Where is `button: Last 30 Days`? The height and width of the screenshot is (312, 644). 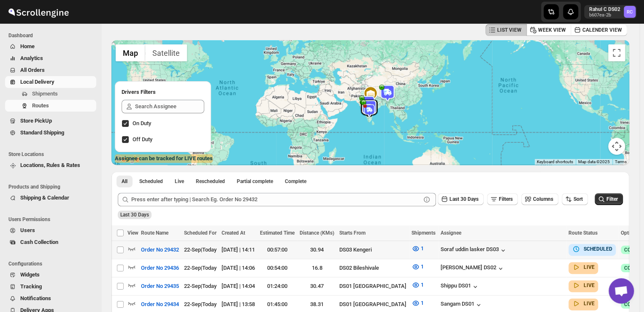
button: Last 30 Days is located at coordinates (461, 199).